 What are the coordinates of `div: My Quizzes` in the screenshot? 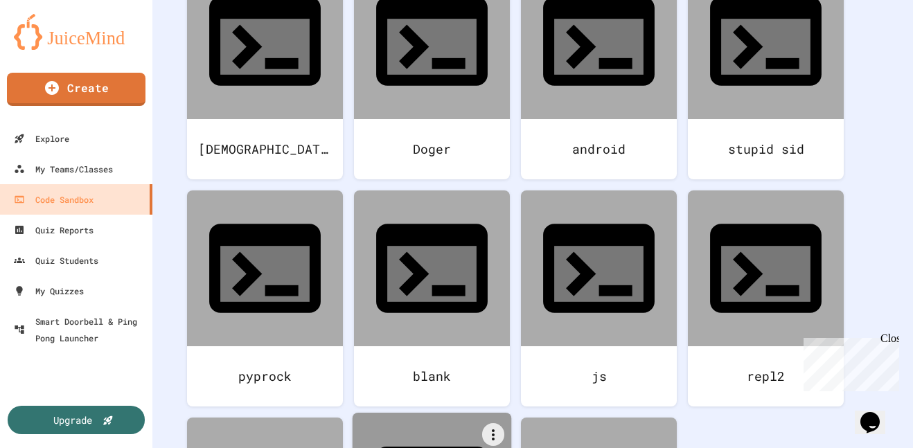 It's located at (49, 291).